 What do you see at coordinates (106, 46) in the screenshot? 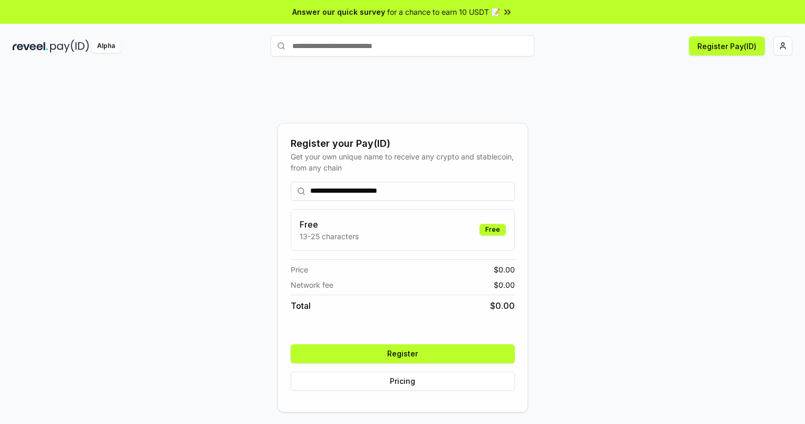
I see `div: Alpha` at bounding box center [106, 46].